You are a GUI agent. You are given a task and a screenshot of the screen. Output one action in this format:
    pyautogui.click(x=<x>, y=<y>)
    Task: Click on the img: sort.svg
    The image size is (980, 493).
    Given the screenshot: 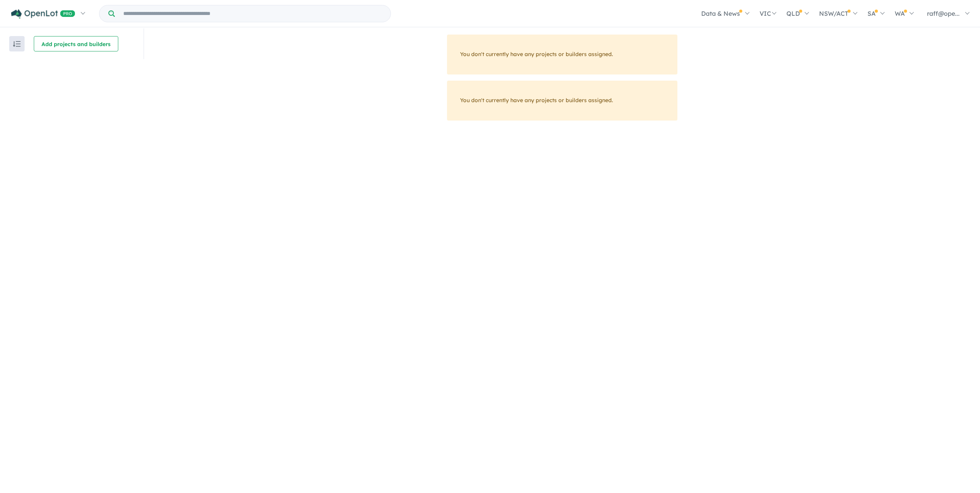 What is the action you would take?
    pyautogui.click(x=17, y=44)
    